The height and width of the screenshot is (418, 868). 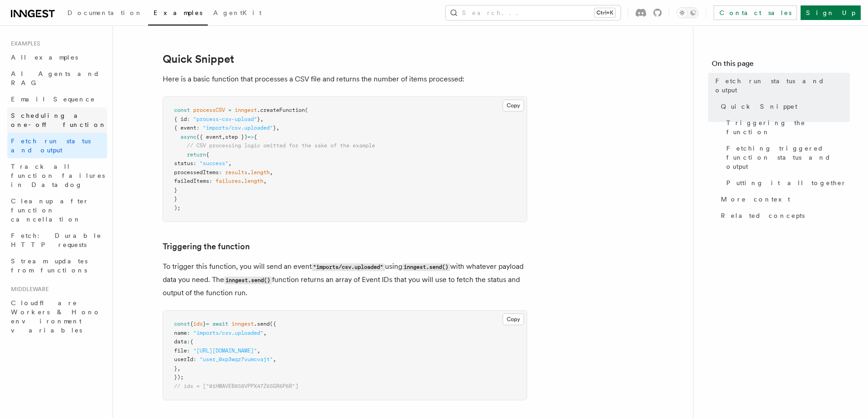 I want to click on span: async, so click(x=188, y=137).